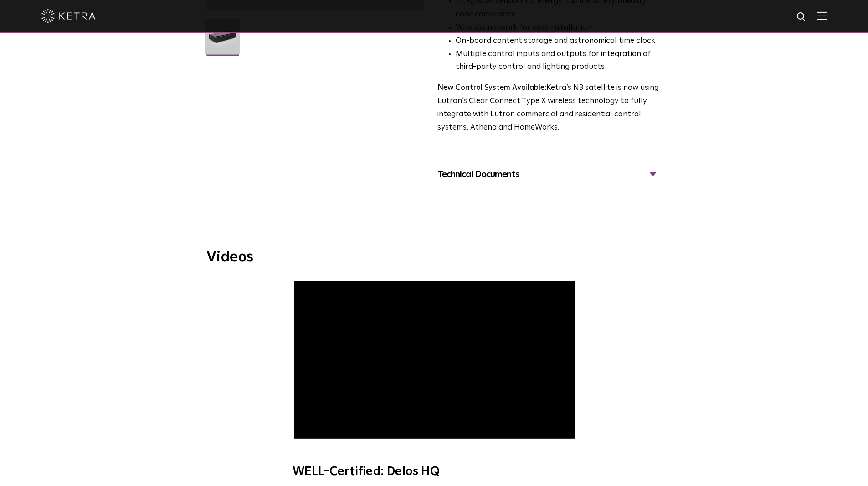 This screenshot has height=486, width=868. Describe the element at coordinates (802, 17) in the screenshot. I see `img: search icon` at that location.